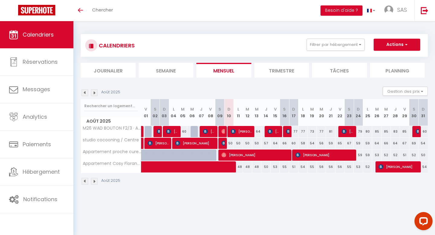 This screenshot has width=435, height=235. I want to click on div: 66, so click(386, 143).